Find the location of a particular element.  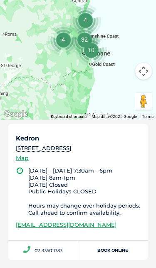

a: Map is located at coordinates (22, 158).